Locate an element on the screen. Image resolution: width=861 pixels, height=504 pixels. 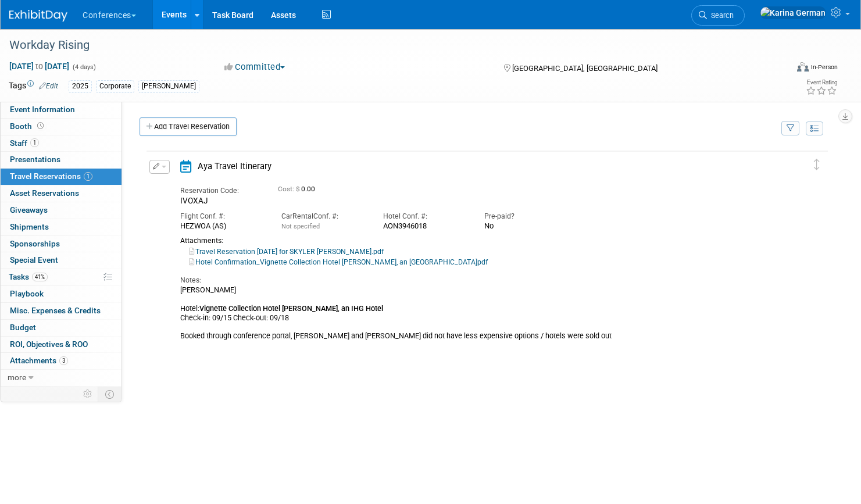
span: Asset Reservations is located at coordinates (44, 193).